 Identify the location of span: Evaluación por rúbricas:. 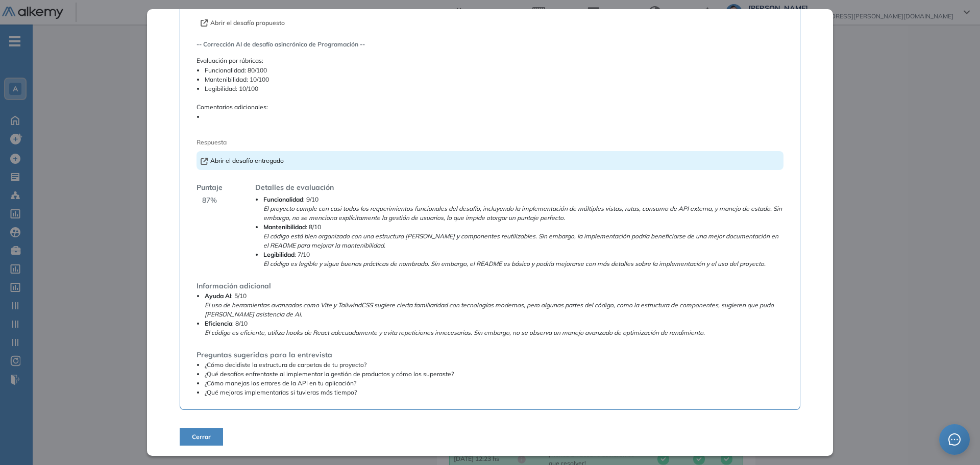
(230, 60).